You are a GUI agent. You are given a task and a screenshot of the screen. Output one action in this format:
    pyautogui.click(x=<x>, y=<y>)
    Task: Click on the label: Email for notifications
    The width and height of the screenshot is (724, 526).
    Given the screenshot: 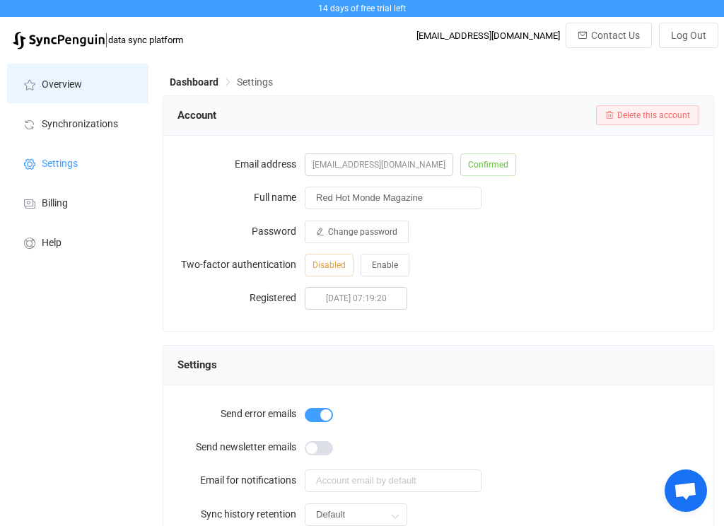 What is the action you would take?
    pyautogui.click(x=241, y=480)
    